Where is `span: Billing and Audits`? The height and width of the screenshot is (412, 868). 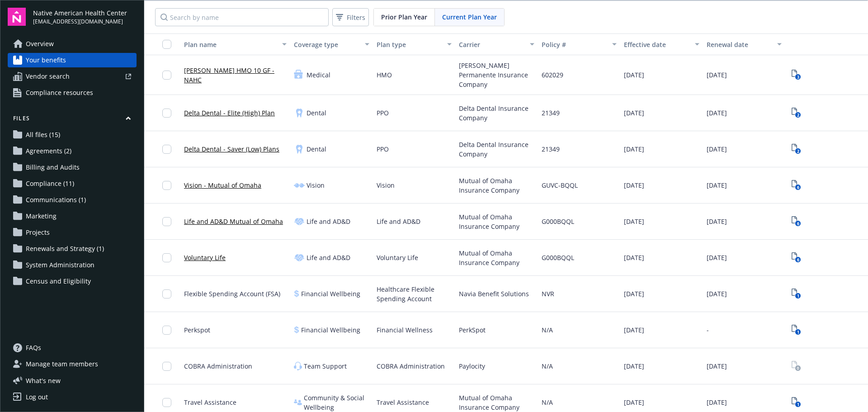 span: Billing and Audits is located at coordinates (52, 167).